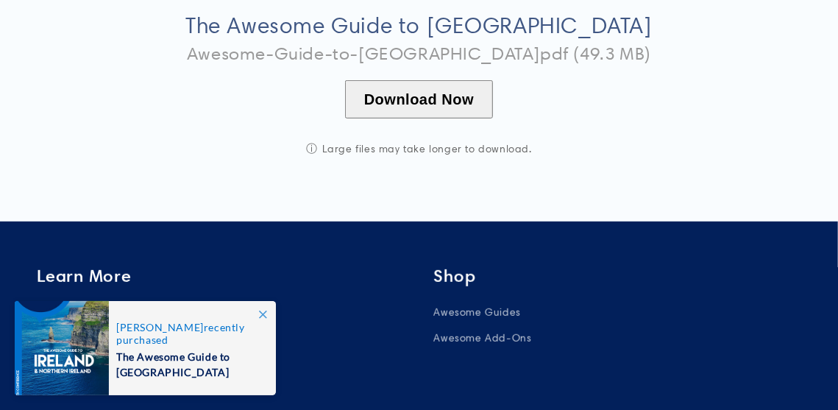 This screenshot has width=838, height=410. What do you see at coordinates (188, 333) in the screenshot?
I see `span: recently purchased` at bounding box center [188, 333].